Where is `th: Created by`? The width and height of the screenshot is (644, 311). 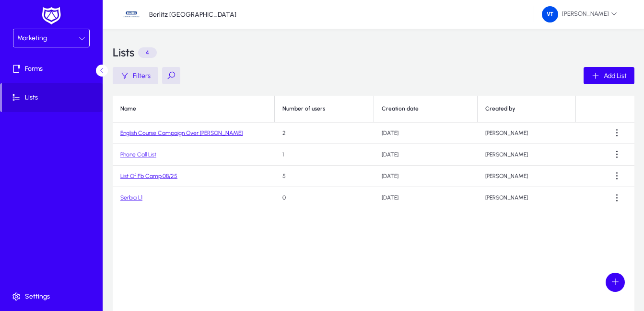 th: Created by is located at coordinates (526, 110).